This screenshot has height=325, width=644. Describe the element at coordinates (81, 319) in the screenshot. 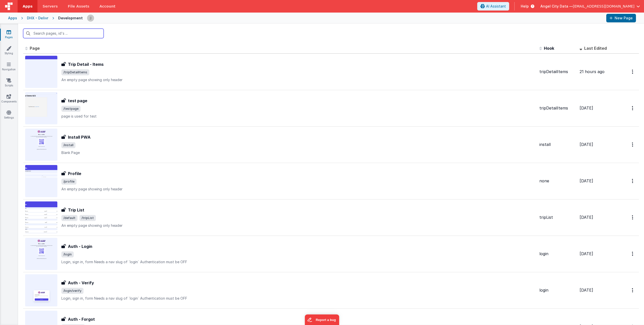

I see `h3: Auth - Forgot` at that location.